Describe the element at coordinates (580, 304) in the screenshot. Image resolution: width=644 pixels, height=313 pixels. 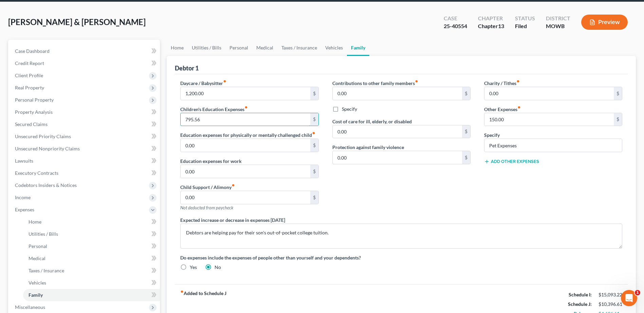
I see `strong: Schedule J:` at that location.